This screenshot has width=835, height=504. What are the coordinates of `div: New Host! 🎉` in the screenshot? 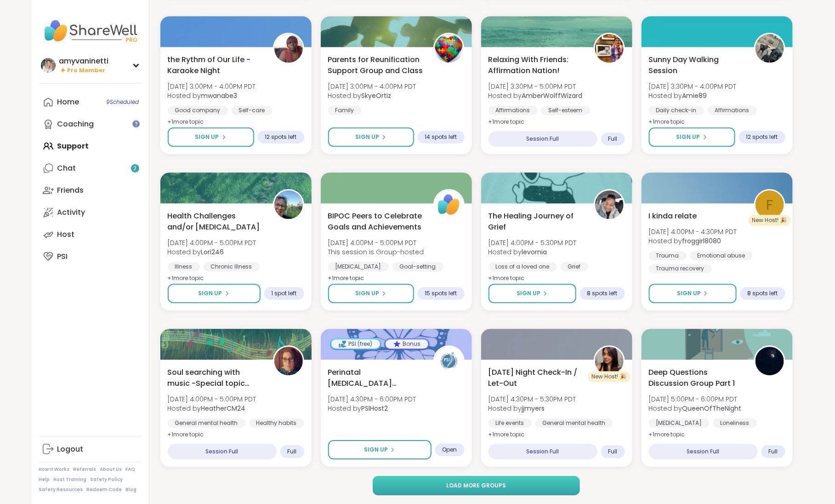 It's located at (770, 220).